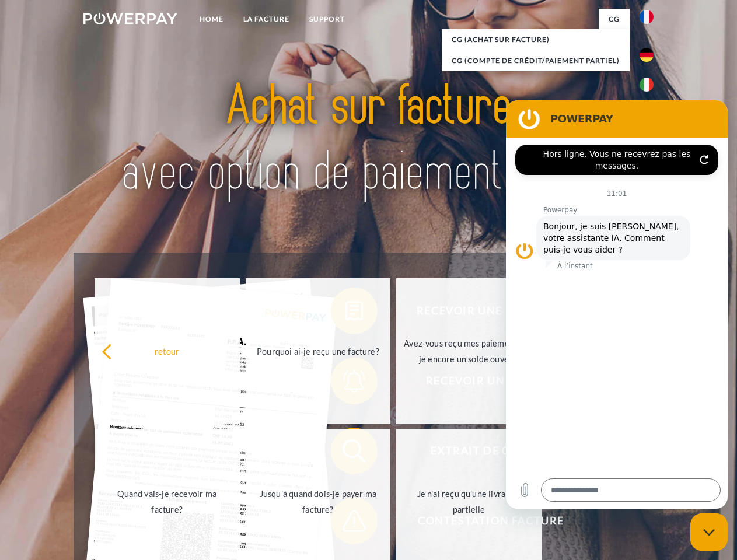 This screenshot has height=560, width=737. What do you see at coordinates (111, 61) in the screenshot?
I see `p: Ce chat est enregistré à l’aide d’un service cloud et est soumis aux conditions de notre .` at bounding box center [111, 61].